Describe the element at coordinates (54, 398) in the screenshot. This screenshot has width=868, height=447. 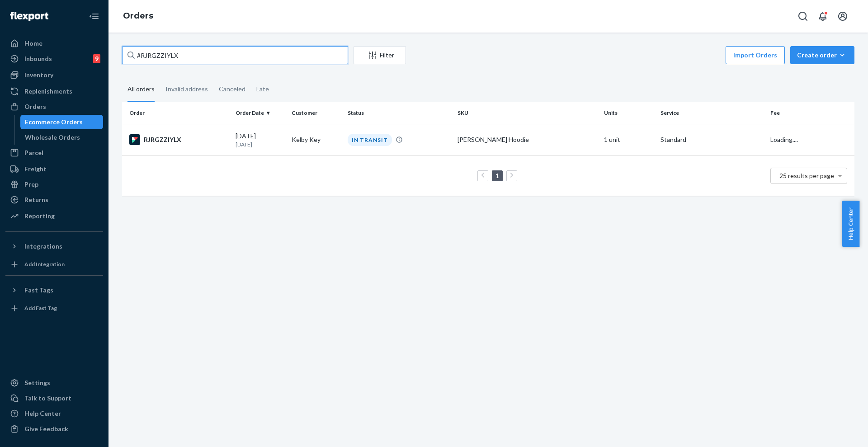
I see `a: Talk to Support` at that location.